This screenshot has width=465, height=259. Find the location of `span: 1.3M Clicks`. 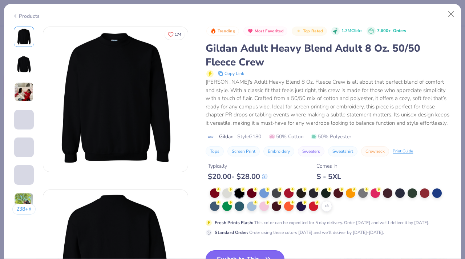

span: 1.3M Clicks is located at coordinates (352, 31).